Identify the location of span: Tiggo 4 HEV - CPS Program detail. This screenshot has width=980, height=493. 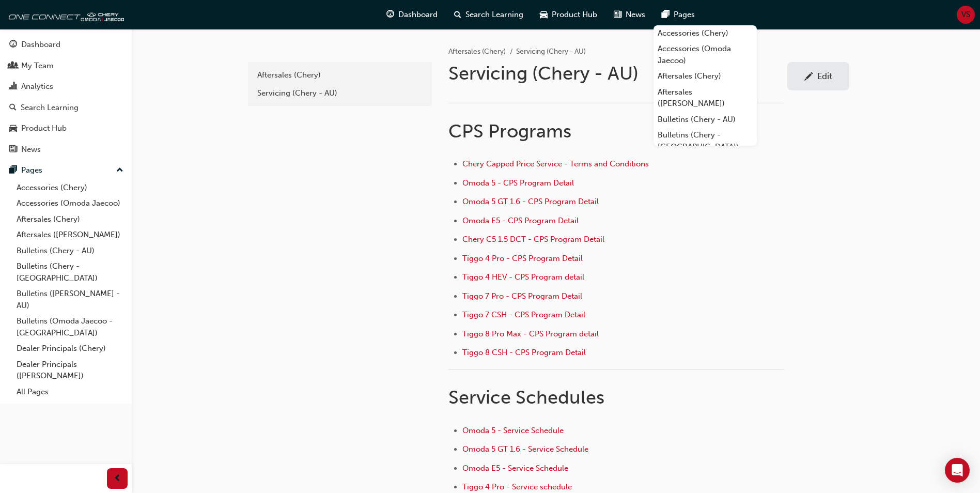
(523, 277).